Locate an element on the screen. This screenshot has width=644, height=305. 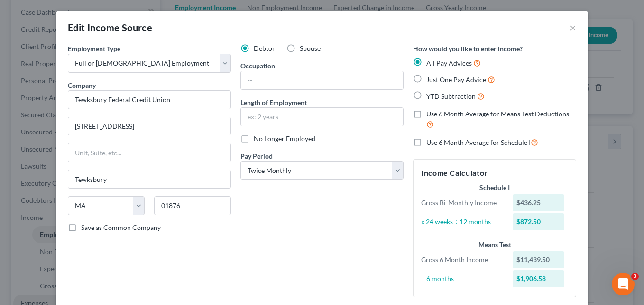
div: $11,439.50 is located at coordinates (539, 260).